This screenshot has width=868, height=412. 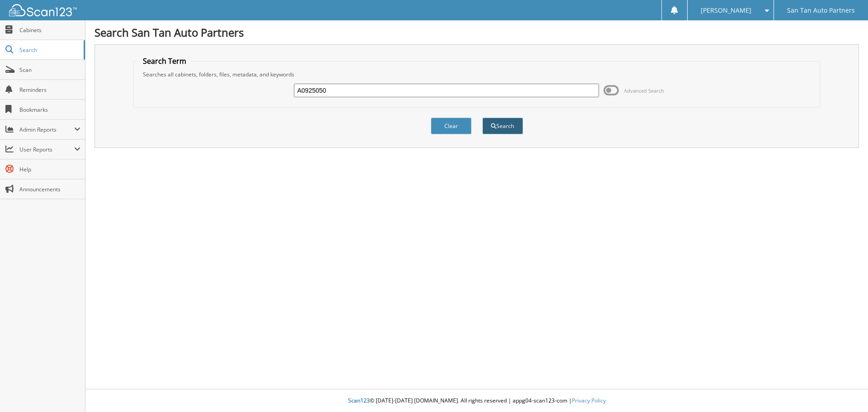 What do you see at coordinates (477, 32) in the screenshot?
I see `h1: Search San Tan Auto Partners` at bounding box center [477, 32].